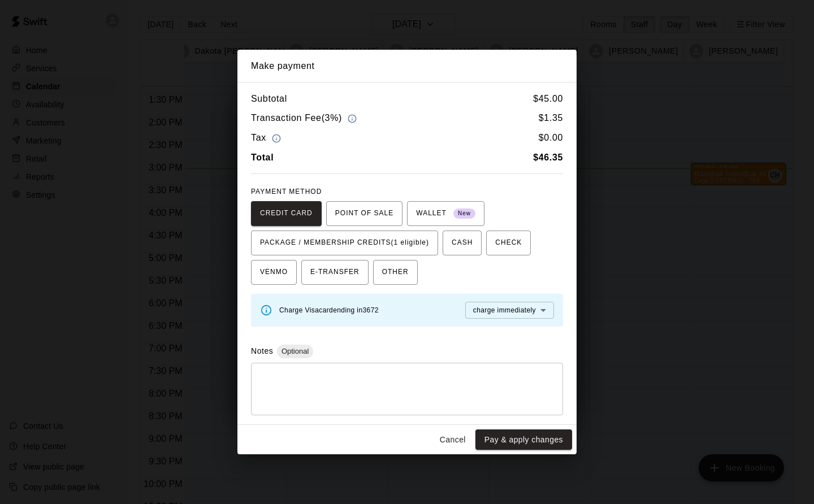 Image resolution: width=814 pixels, height=504 pixels. I want to click on span: VENMO, so click(274, 272).